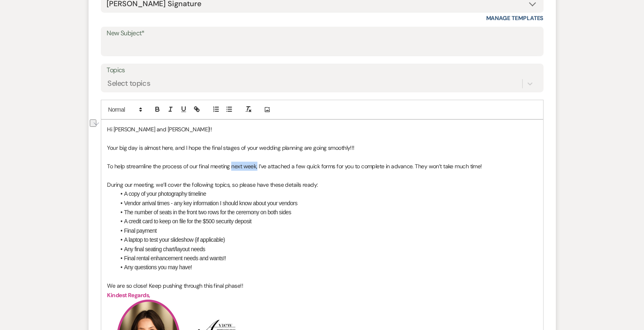 The height and width of the screenshot is (330, 644). I want to click on span: We are so close! Keep pushing through this final phase!!, so click(175, 285).